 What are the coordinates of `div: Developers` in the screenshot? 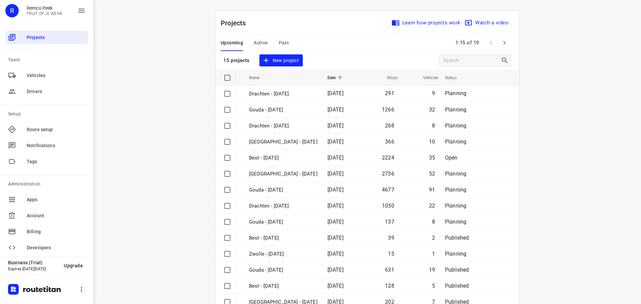 It's located at (47, 248).